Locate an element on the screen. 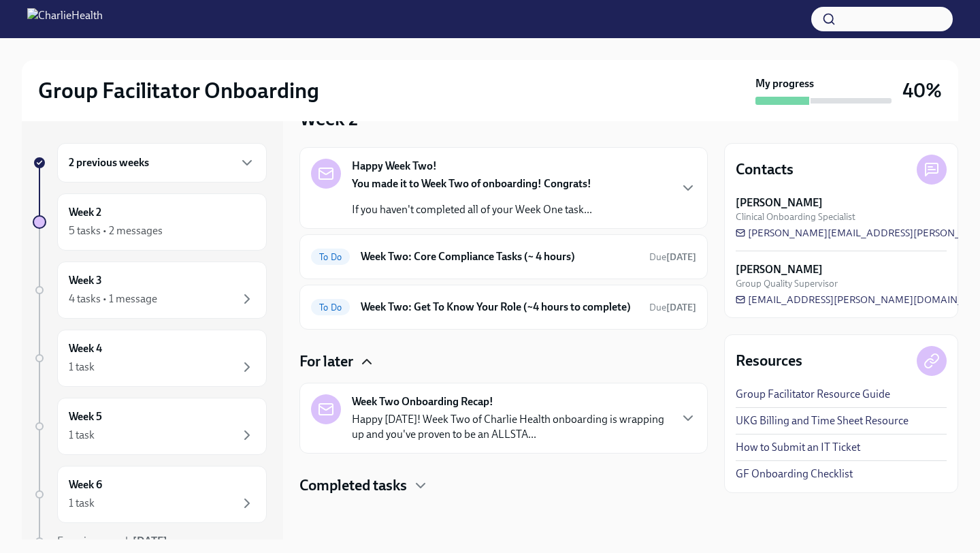 This screenshot has height=553, width=980. strong: Week Two Onboarding Recap! is located at coordinates (423, 402).